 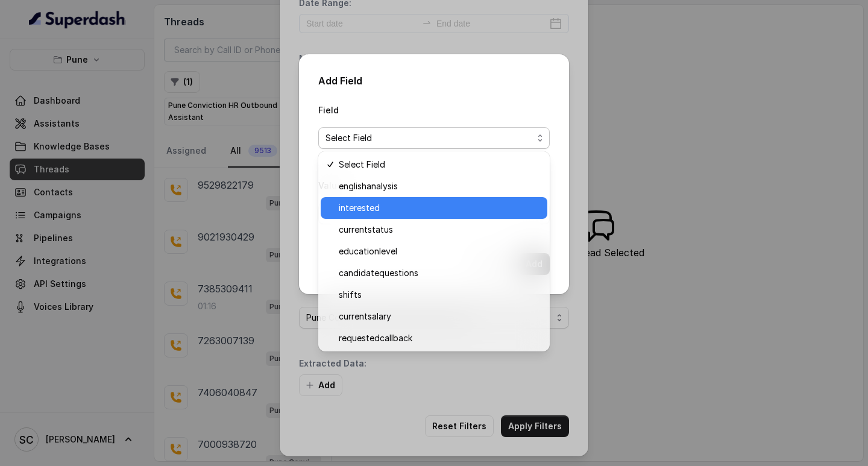 What do you see at coordinates (440, 208) in the screenshot?
I see `span: interested` at bounding box center [440, 208].